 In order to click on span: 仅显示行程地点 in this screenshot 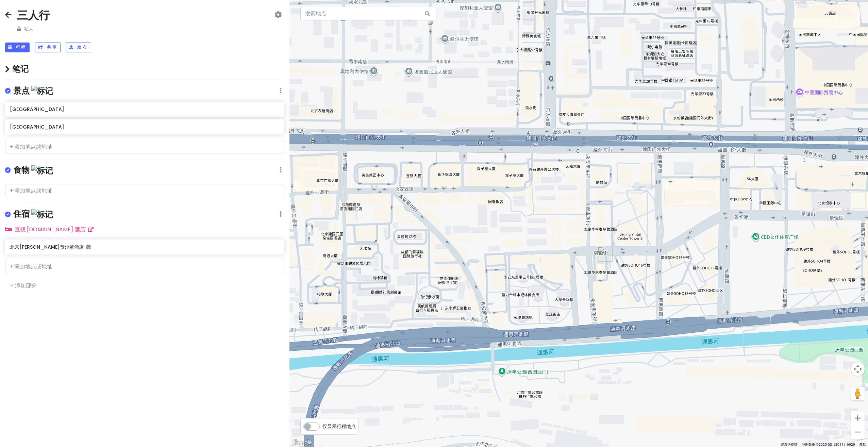, I will do `click(339, 426)`.